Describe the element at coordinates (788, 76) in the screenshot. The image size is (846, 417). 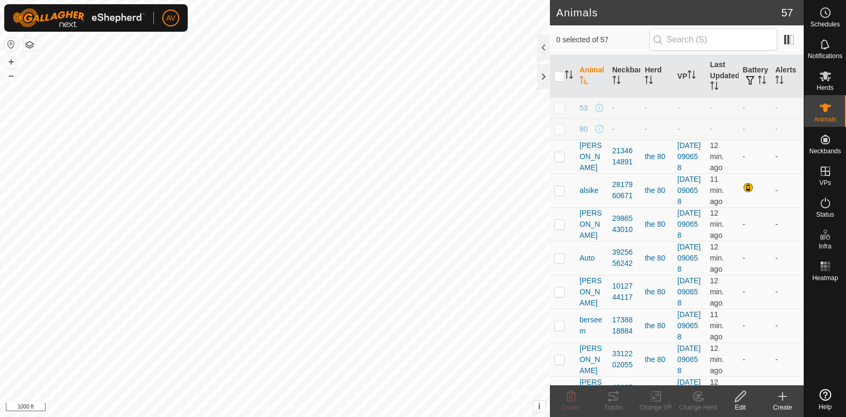
I see `th: Alerts` at that location.